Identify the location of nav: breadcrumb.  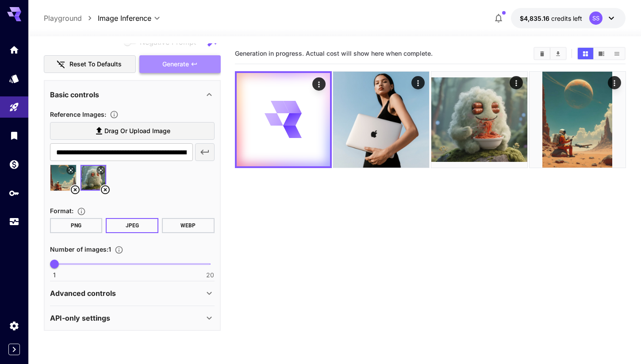
(71, 18).